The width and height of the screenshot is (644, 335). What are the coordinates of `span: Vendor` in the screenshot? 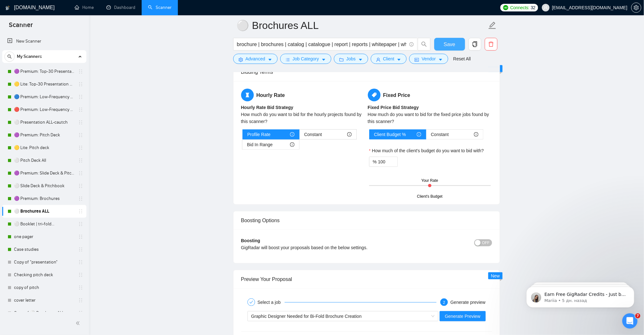 It's located at (428, 59).